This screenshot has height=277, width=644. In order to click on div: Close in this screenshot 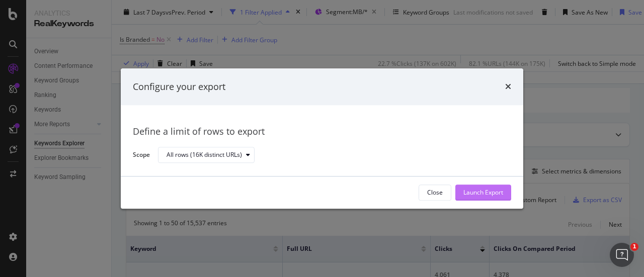, I will do `click(434, 192)`.